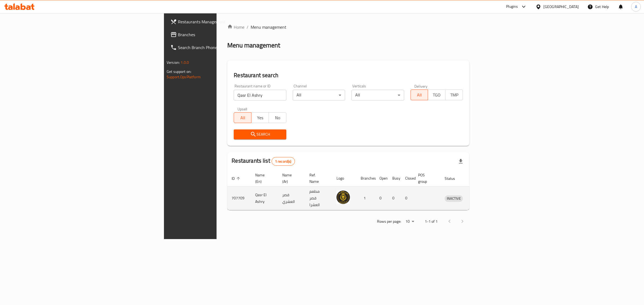 This screenshot has height=305, width=644. Describe the element at coordinates (260, 95) in the screenshot. I see `input: Search for restaurant name or ID..` at that location.